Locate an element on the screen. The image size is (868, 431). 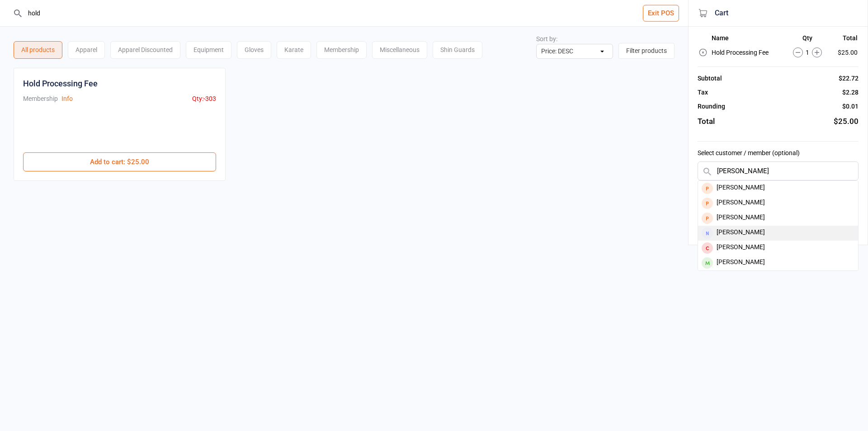
label: Sort by: is located at coordinates (547, 38).